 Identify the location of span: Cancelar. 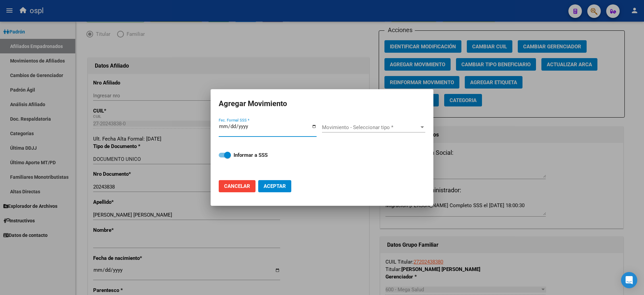
(237, 186).